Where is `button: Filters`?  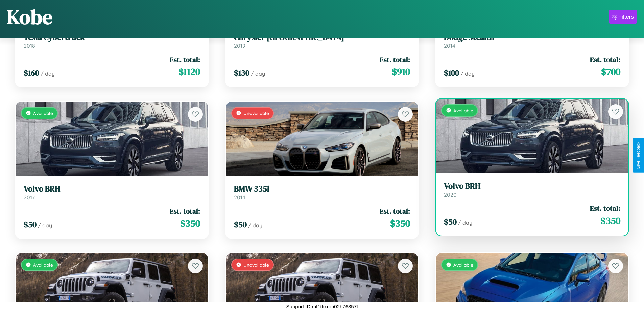 button: Filters is located at coordinates (623, 17).